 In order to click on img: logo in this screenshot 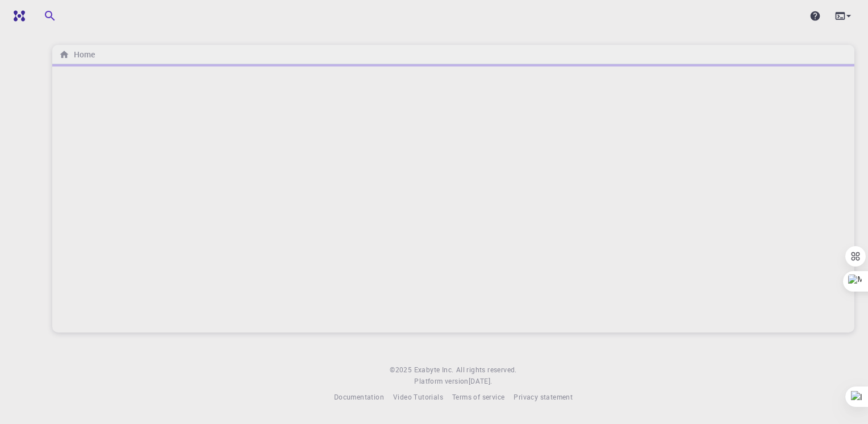, I will do `click(17, 16)`.